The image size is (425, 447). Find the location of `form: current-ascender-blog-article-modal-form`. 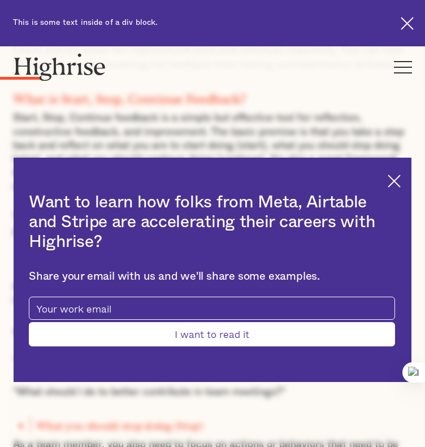

form: current-ascender-blog-article-modal-form is located at coordinates (212, 321).